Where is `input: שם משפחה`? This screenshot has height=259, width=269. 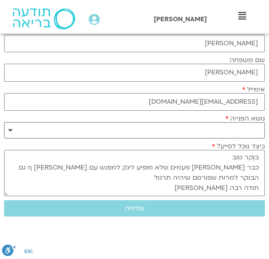 input: שם משפחה is located at coordinates (135, 72).